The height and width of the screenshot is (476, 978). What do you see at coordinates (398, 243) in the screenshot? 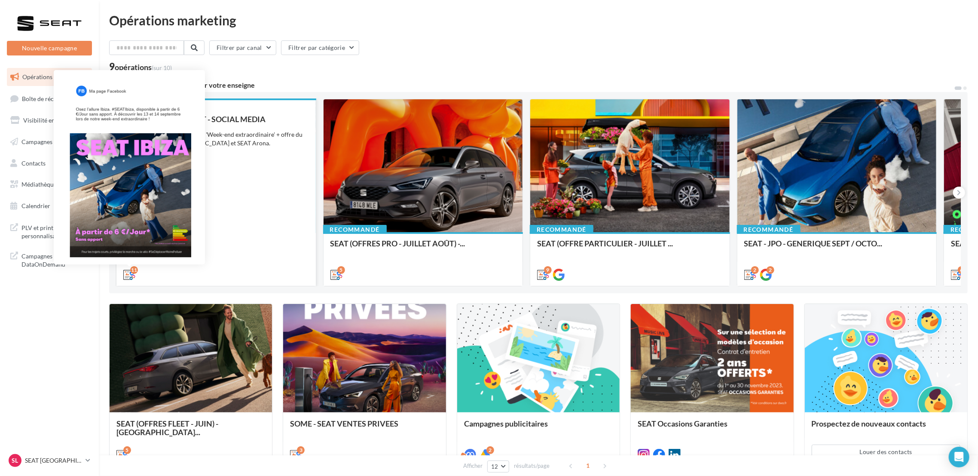
I see `span: SEAT (OFFRES PRO - JUILLET AOÛT) -...` at bounding box center [398, 243].